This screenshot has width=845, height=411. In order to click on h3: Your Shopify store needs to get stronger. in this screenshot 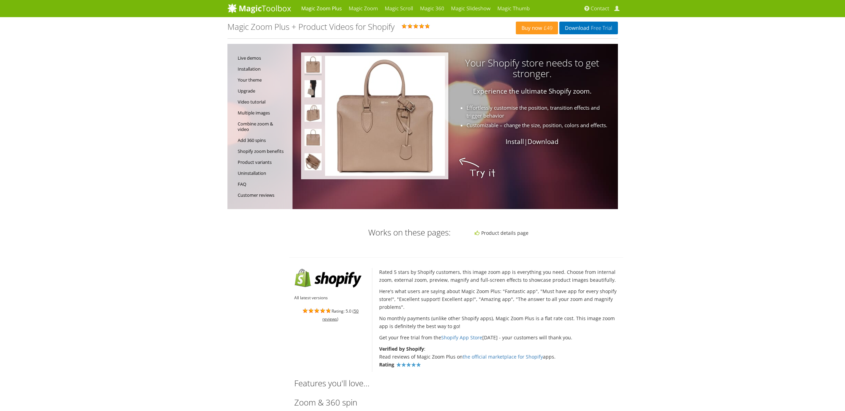, I will do `click(448, 68)`.